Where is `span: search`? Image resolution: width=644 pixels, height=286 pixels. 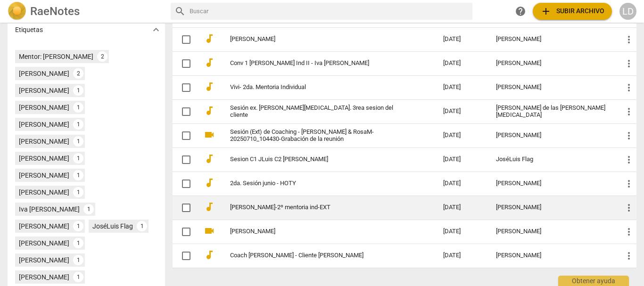 span: search is located at coordinates (180, 12).